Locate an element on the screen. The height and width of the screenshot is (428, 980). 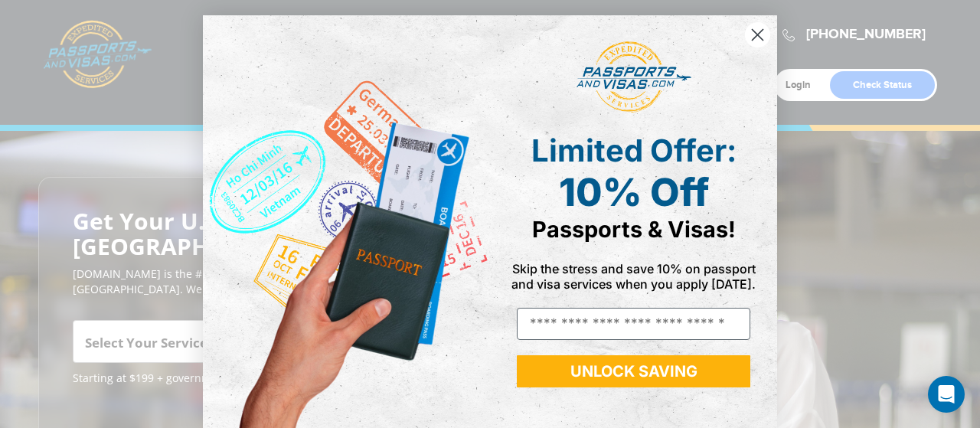
span: Passports & Visas! is located at coordinates (634, 229).